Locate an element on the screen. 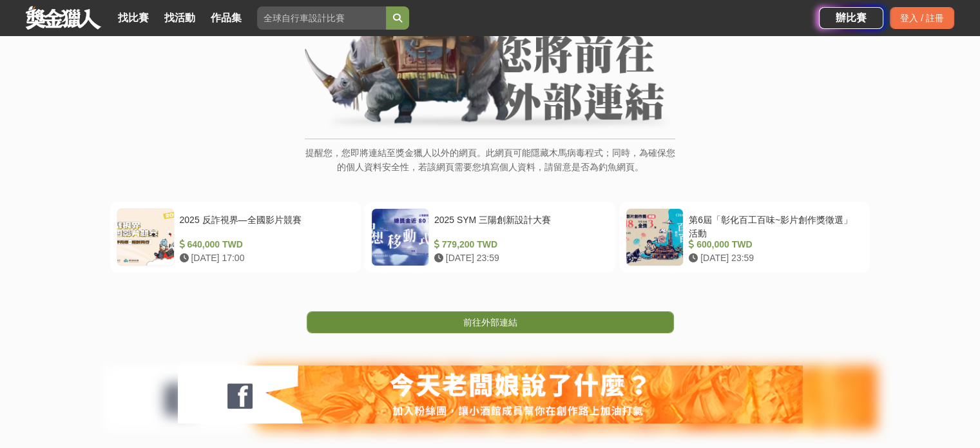  div: 779,200 TWD is located at coordinates (519, 244).